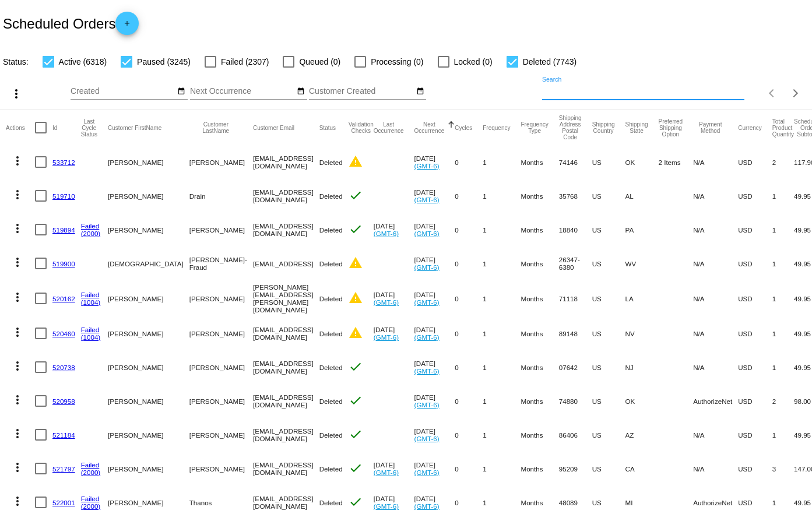  What do you see at coordinates (215, 128) in the screenshot?
I see `button: Change sorting for CustomerLastName` at bounding box center [215, 128].